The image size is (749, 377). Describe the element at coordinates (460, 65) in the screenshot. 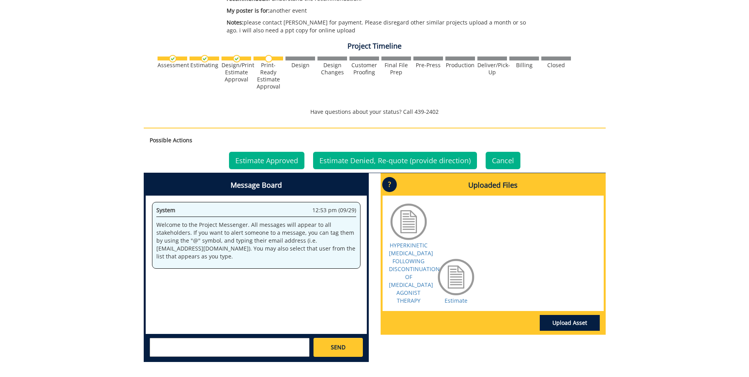

I see `div: Production` at that location.